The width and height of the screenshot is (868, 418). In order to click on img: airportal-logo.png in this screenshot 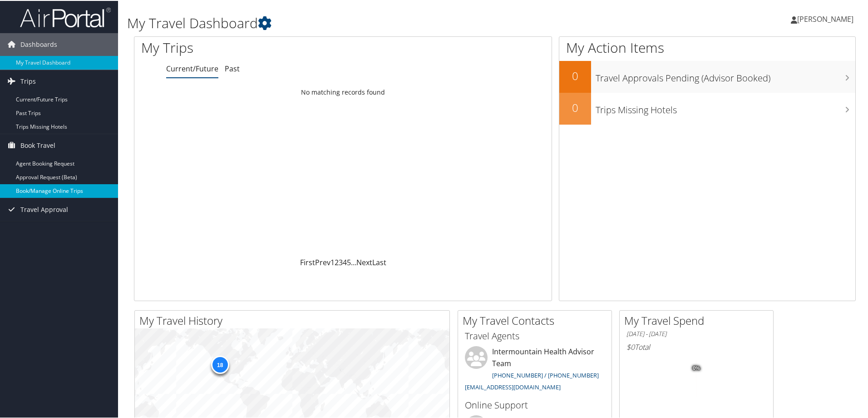, I will do `click(65, 16)`.